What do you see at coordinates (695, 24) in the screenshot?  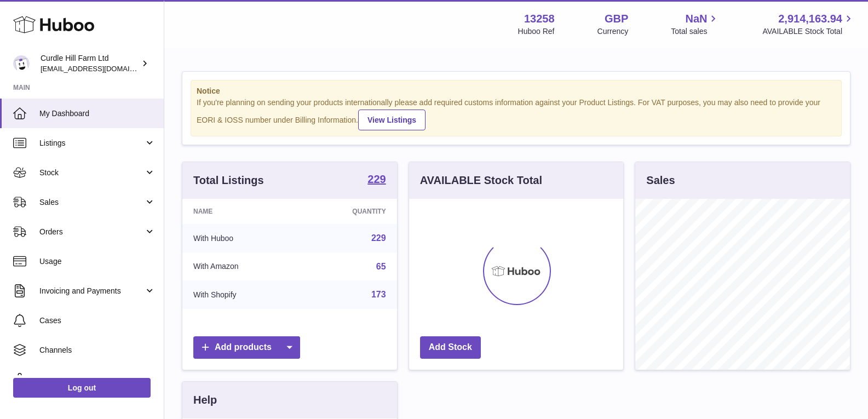 I see `a: NaN Total sales` at bounding box center [695, 24].